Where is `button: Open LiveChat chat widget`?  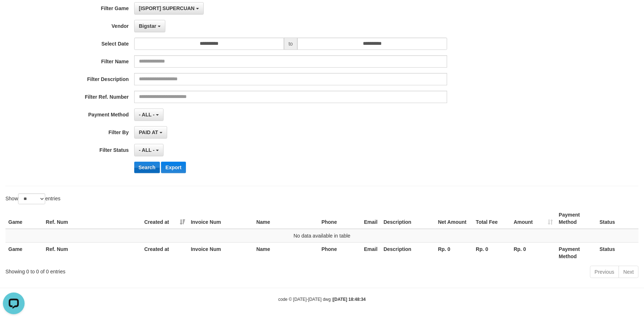 button: Open LiveChat chat widget is located at coordinates (14, 14).